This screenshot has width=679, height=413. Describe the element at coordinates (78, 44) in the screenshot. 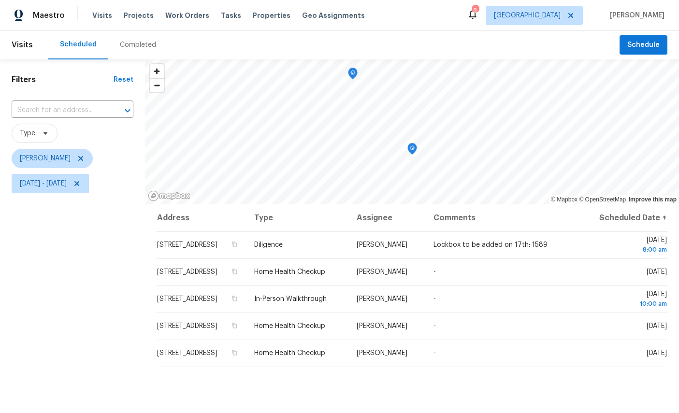

I see `div: Scheduled` at that location.